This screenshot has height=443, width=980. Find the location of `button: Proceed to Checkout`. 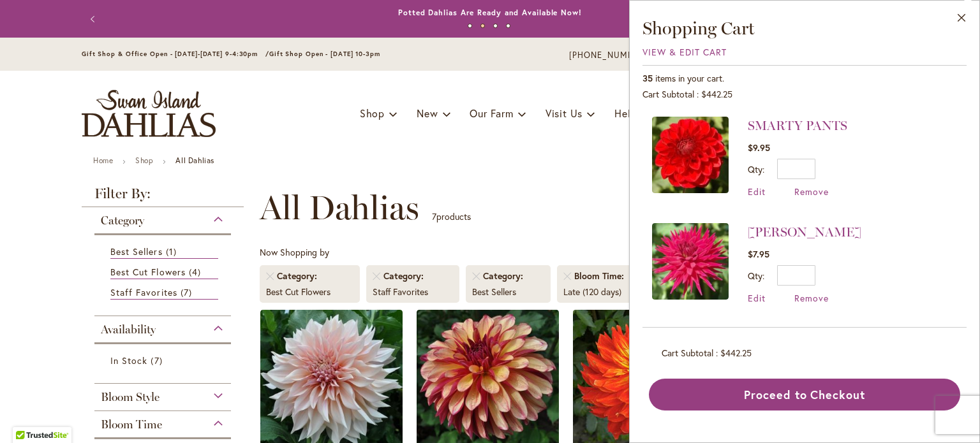

button: Proceed to Checkout is located at coordinates (805, 395).